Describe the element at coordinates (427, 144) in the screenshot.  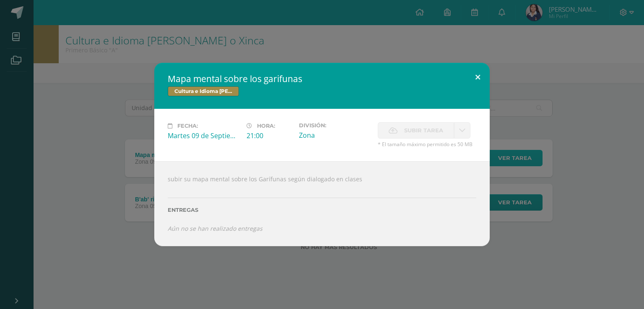
I see `span: * El tamaño máximo permitido es 50 MB` at that location.